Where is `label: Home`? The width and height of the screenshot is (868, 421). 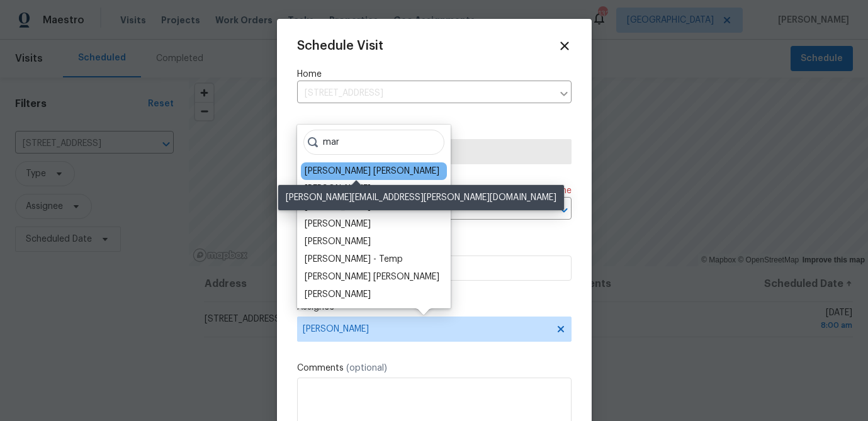
label: Home is located at coordinates (434, 74).